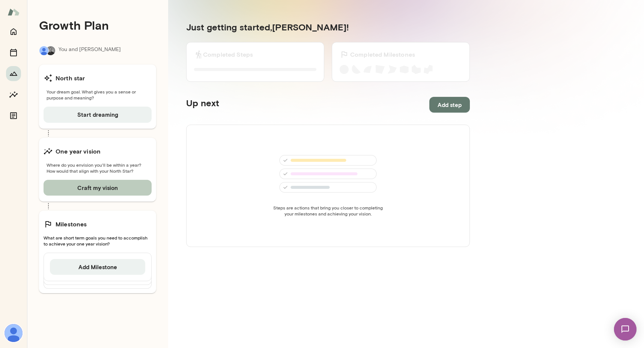 The width and height of the screenshot is (644, 348). I want to click on span: Your dream goal. What gives you a sense or purpose and meaning?, so click(98, 95).